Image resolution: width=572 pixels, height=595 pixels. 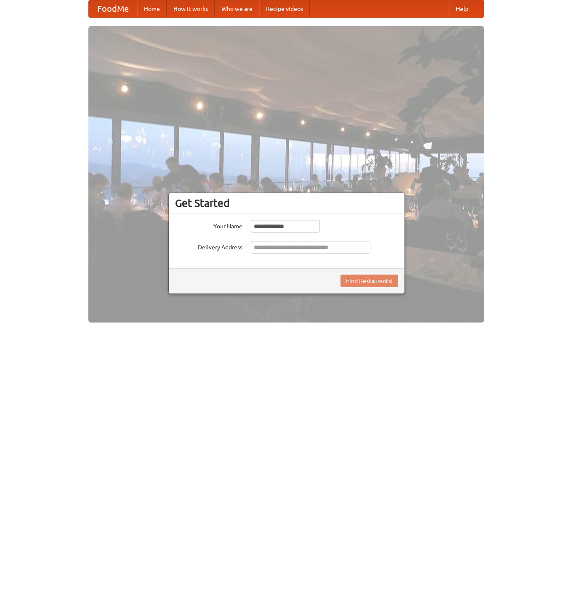 What do you see at coordinates (237, 9) in the screenshot?
I see `a: Who we are` at bounding box center [237, 9].